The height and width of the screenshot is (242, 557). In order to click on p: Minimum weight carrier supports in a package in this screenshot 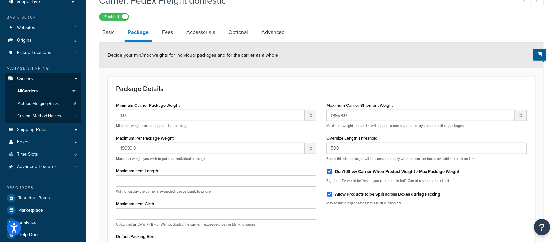, I will do `click(216, 126)`.